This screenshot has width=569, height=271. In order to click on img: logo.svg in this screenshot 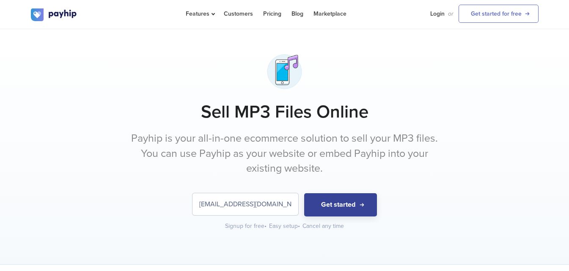, I will do `click(54, 15)`.